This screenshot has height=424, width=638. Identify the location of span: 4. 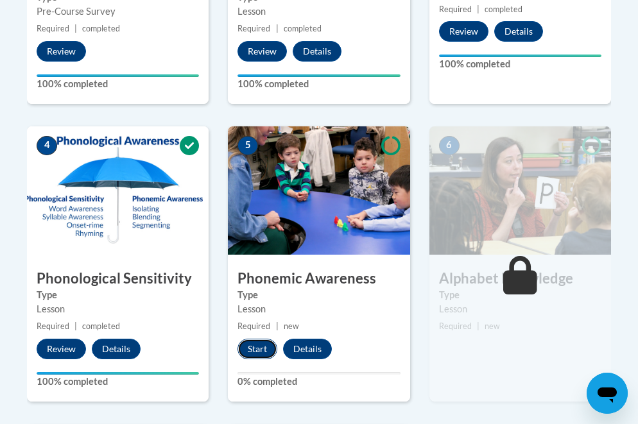
(47, 146).